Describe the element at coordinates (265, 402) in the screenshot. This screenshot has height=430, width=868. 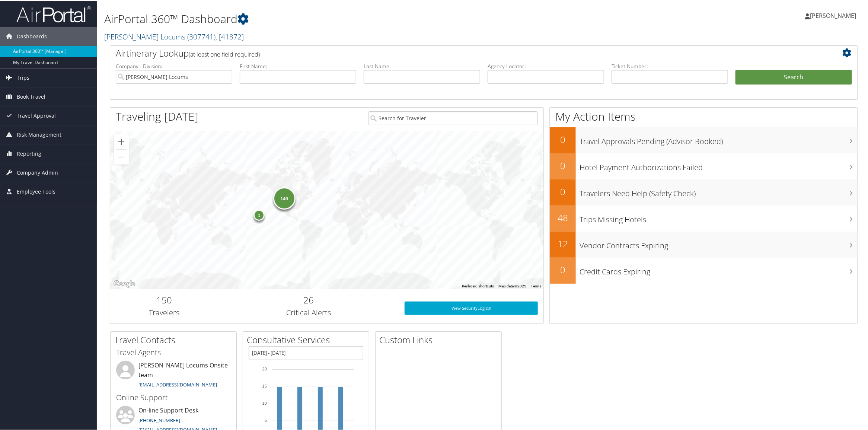
I see `tspan: 10` at that location.